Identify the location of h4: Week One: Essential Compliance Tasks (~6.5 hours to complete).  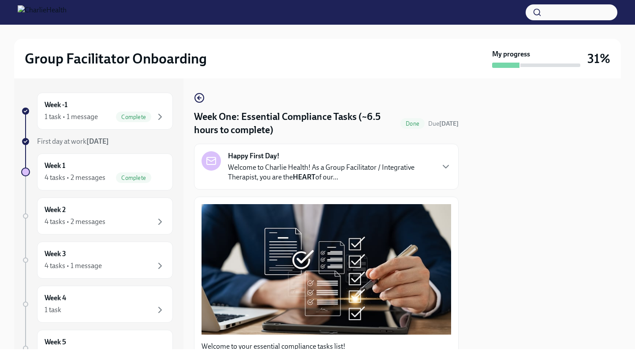
(295, 123).